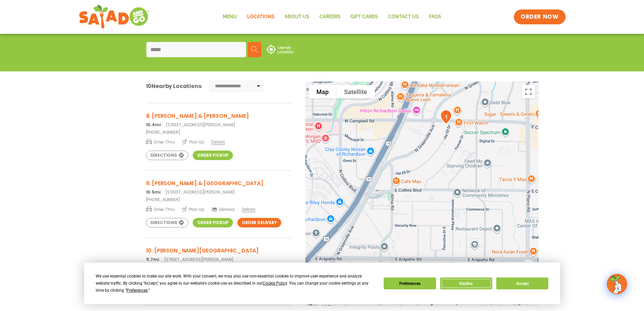 This screenshot has height=311, width=644. I want to click on img: wpChatIcon, so click(617, 284).